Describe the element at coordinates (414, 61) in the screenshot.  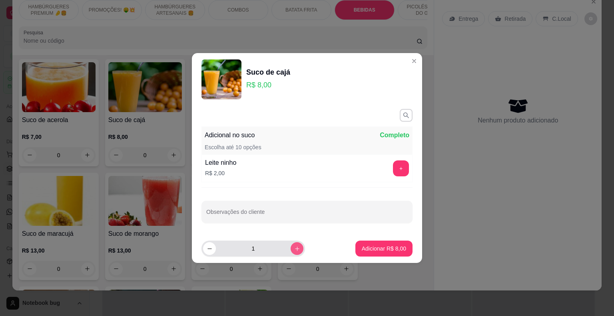
I see `button: Close` at that location.